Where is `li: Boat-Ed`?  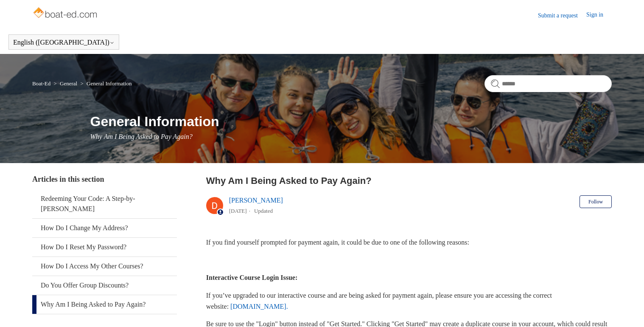 li: Boat-Ed is located at coordinates (42, 83).